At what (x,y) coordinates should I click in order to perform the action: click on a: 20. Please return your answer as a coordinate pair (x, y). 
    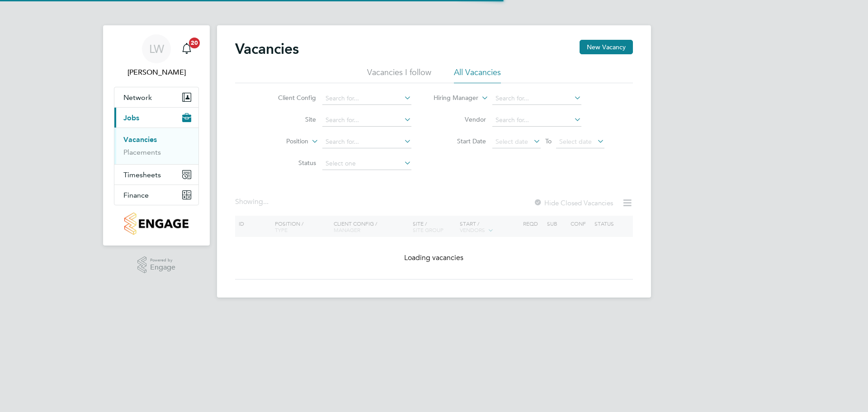
    Looking at the image, I should click on (187, 49).